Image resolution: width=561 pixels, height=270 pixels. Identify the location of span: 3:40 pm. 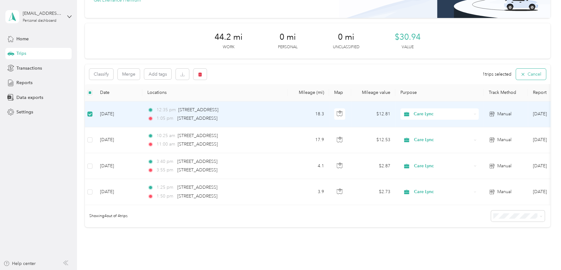
(165, 162).